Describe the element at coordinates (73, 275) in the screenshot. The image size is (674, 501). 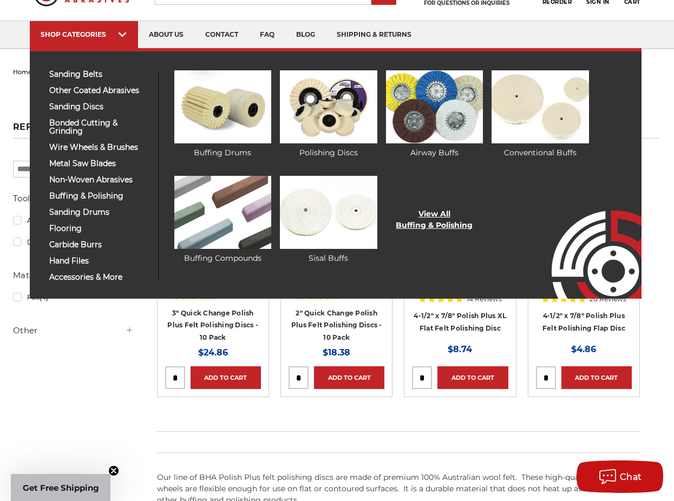
I see `h5: Material` at that location.